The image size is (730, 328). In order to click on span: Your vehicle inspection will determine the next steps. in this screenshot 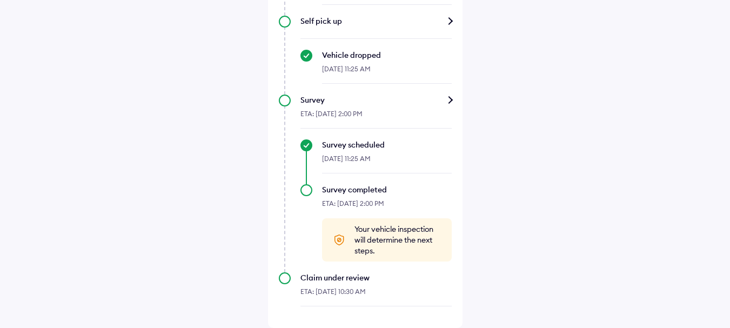, I will do `click(398, 240)`.